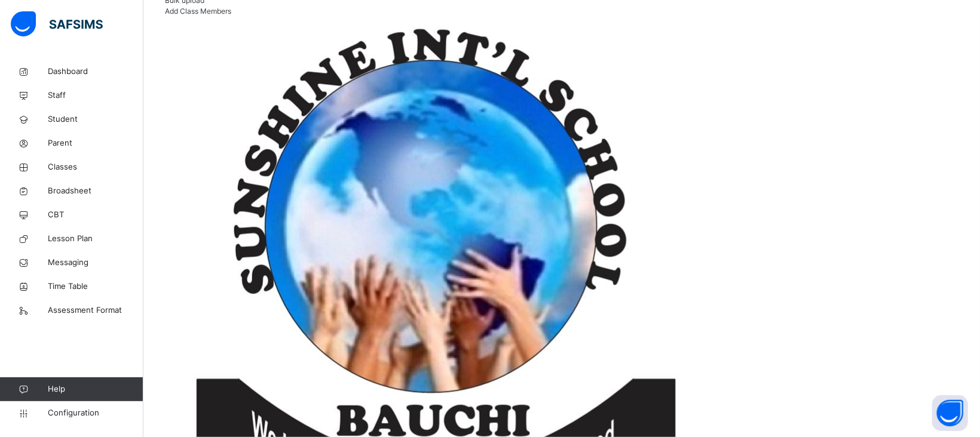  What do you see at coordinates (96, 191) in the screenshot?
I see `span: Broadsheet` at bounding box center [96, 191].